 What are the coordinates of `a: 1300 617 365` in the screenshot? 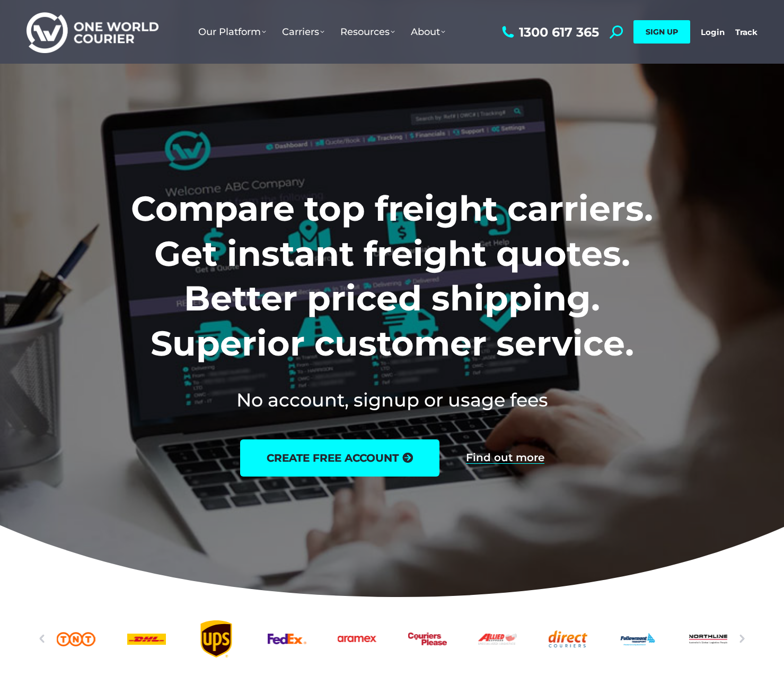 It's located at (550, 32).